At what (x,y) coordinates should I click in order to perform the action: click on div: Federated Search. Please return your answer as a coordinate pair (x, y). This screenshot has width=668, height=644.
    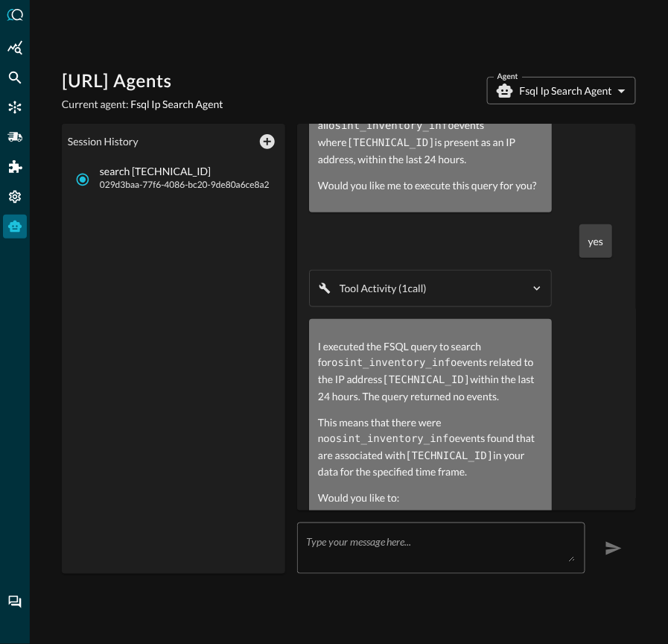
    Looking at the image, I should click on (15, 77).